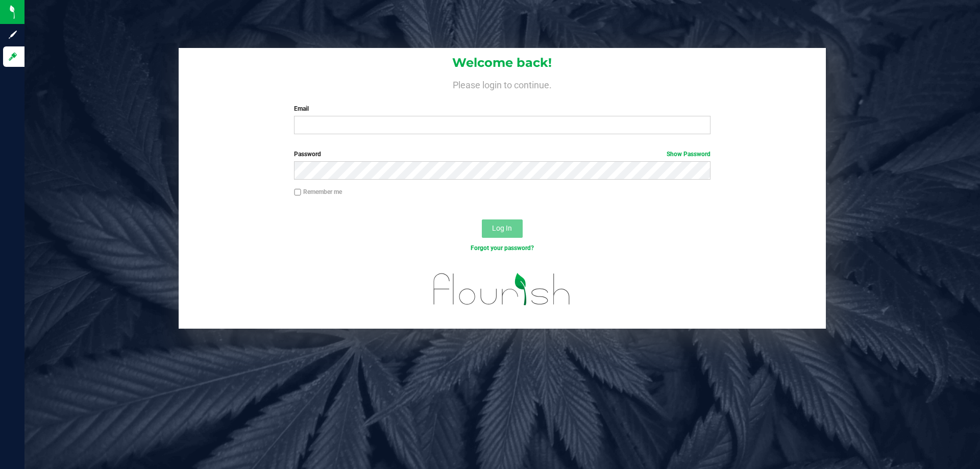 The height and width of the screenshot is (469, 980). What do you see at coordinates (307, 155) in the screenshot?
I see `span: Password` at bounding box center [307, 155].